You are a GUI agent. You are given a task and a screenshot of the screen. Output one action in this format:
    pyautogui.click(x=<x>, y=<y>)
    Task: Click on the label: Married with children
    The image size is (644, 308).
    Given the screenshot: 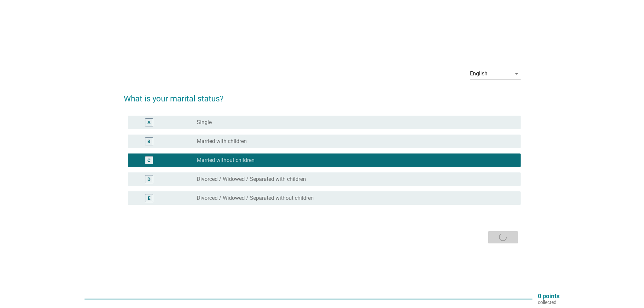 What is the action you would take?
    pyautogui.click(x=222, y=141)
    